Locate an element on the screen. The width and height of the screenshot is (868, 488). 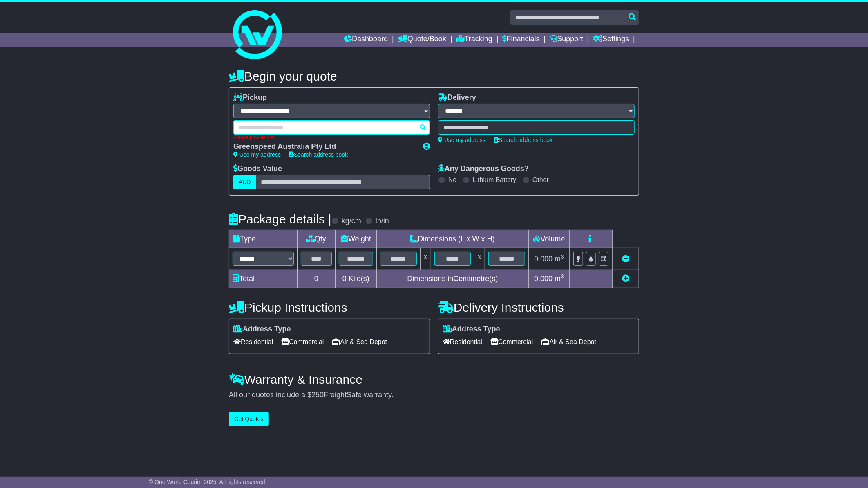
td: Dimensions (L x W x H) is located at coordinates (453, 239).